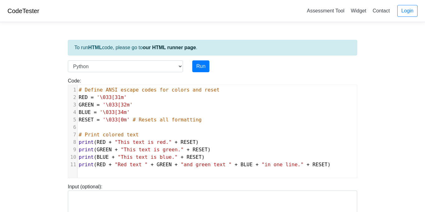  Describe the element at coordinates (72, 112) in the screenshot. I see `div: 4` at that location.